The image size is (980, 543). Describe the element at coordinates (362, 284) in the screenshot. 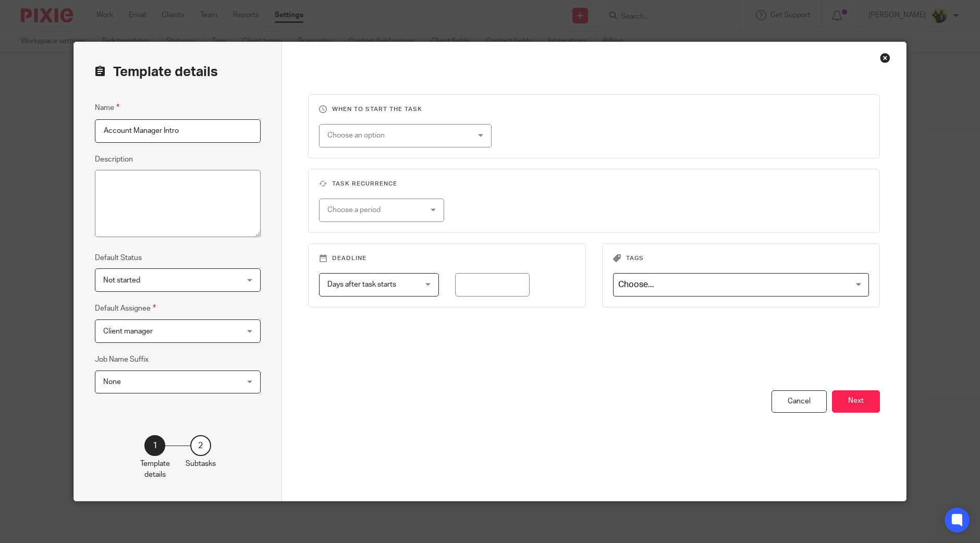

I see `span: Days after task starts` at that location.